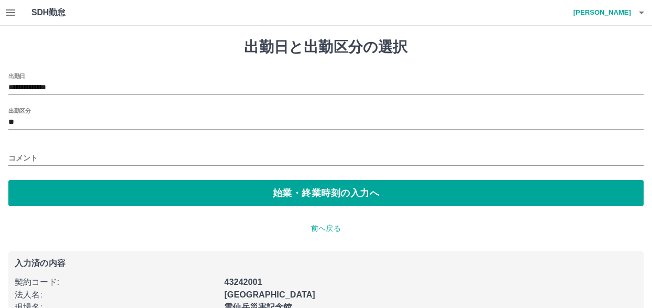 This screenshot has width=652, height=308. Describe the element at coordinates (326, 263) in the screenshot. I see `p: 入力済の内容` at that location.